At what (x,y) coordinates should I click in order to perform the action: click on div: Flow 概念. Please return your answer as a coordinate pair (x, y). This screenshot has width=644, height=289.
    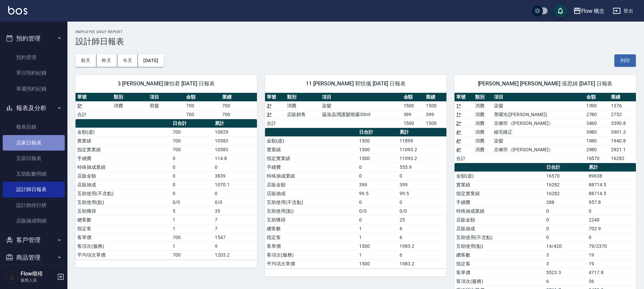
    Looking at the image, I should click on (593, 11).